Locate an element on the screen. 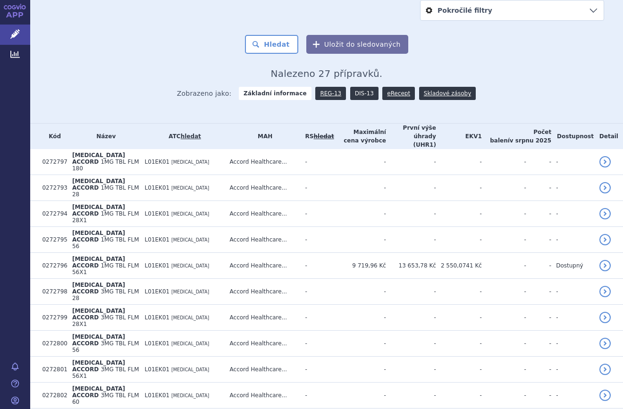 The image size is (623, 409). td: Dostupný is located at coordinates (573, 266).